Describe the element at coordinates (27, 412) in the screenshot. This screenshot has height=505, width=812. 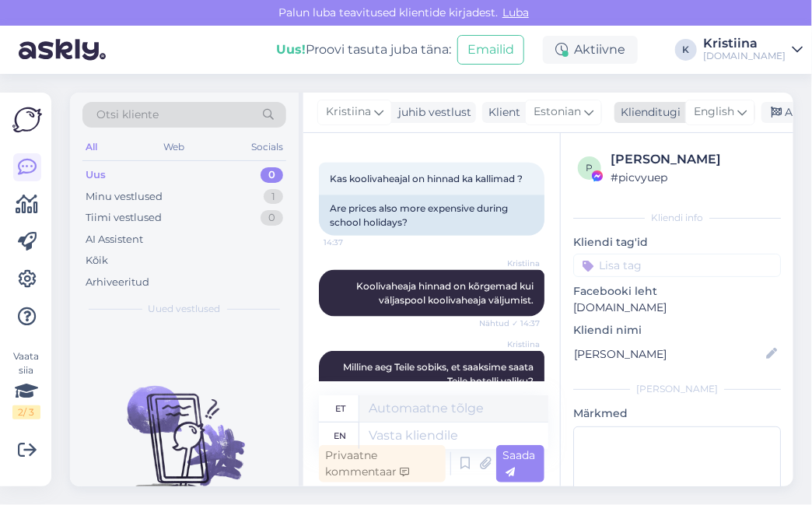
I see `div: 2 / 3` at that location.